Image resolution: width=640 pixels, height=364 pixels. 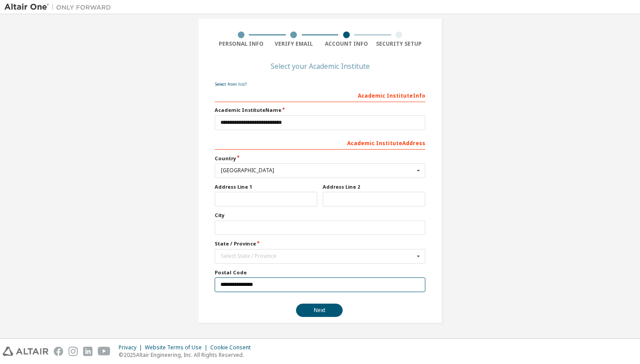 I want to click on div: Select State / Province, so click(x=317, y=256).